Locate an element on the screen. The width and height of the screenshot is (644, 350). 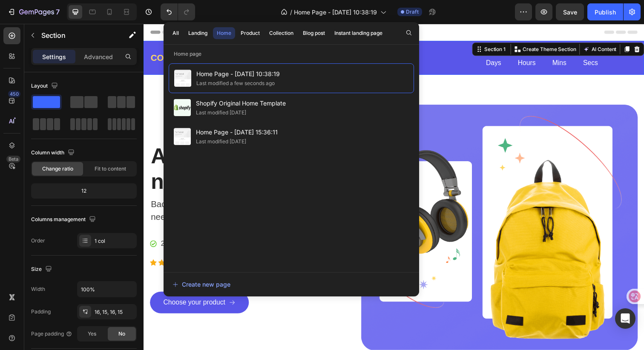
p: Mins is located at coordinates (424, 40).